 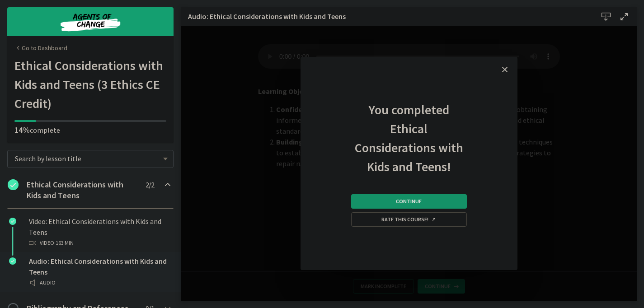 What do you see at coordinates (505, 70) in the screenshot?
I see `button: Close` at bounding box center [505, 70].